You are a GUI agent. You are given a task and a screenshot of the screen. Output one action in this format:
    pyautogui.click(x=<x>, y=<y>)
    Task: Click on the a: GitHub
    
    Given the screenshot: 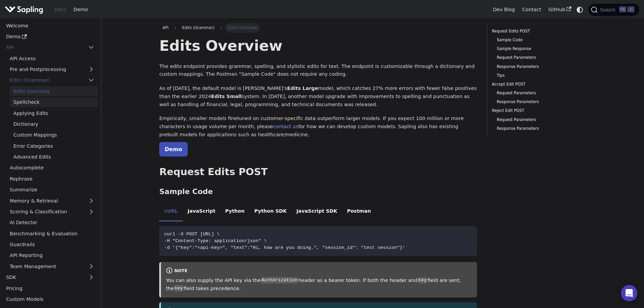 What is the action you would take?
    pyautogui.click(x=560, y=10)
    